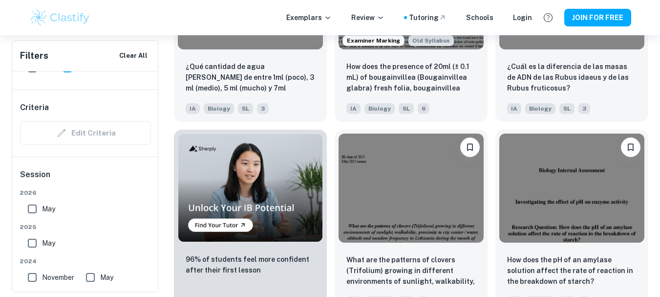  I want to click on span: November, so click(58, 277).